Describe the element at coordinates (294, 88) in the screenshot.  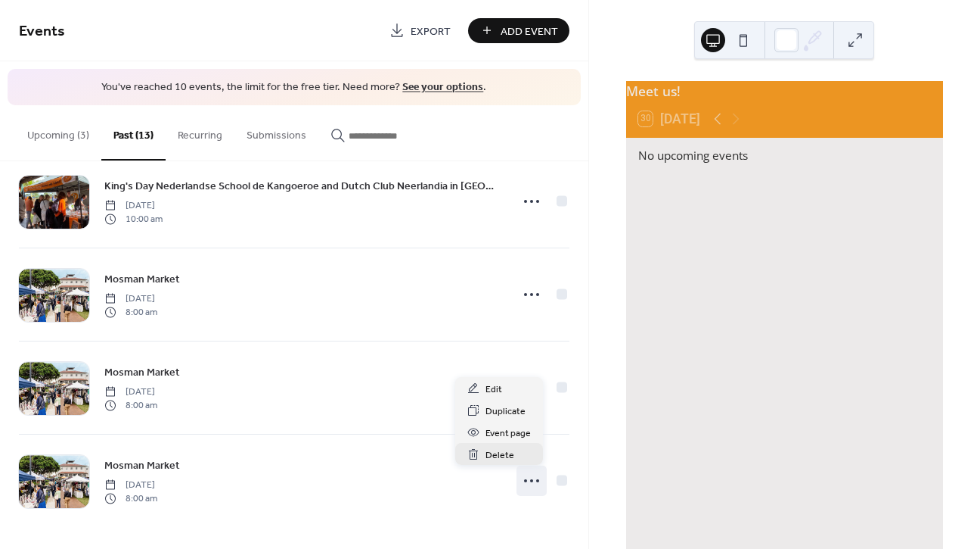
I see `span: You've reached 10 events, the limit for the free tier. Need more? .` at that location.